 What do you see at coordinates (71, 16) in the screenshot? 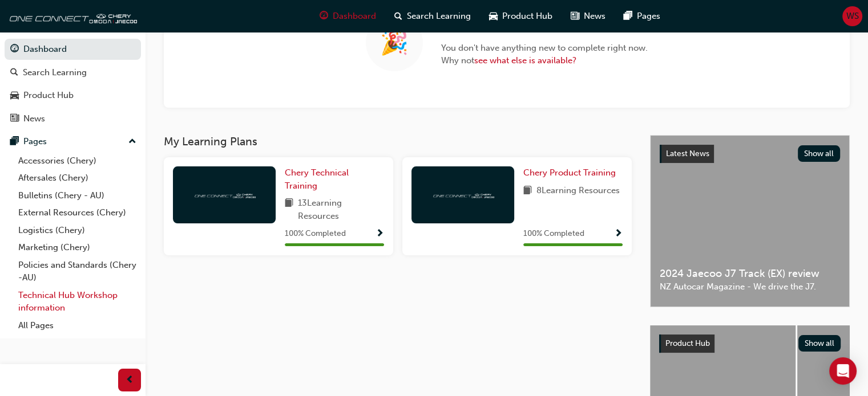
I see `a: oneconnect` at bounding box center [71, 16].